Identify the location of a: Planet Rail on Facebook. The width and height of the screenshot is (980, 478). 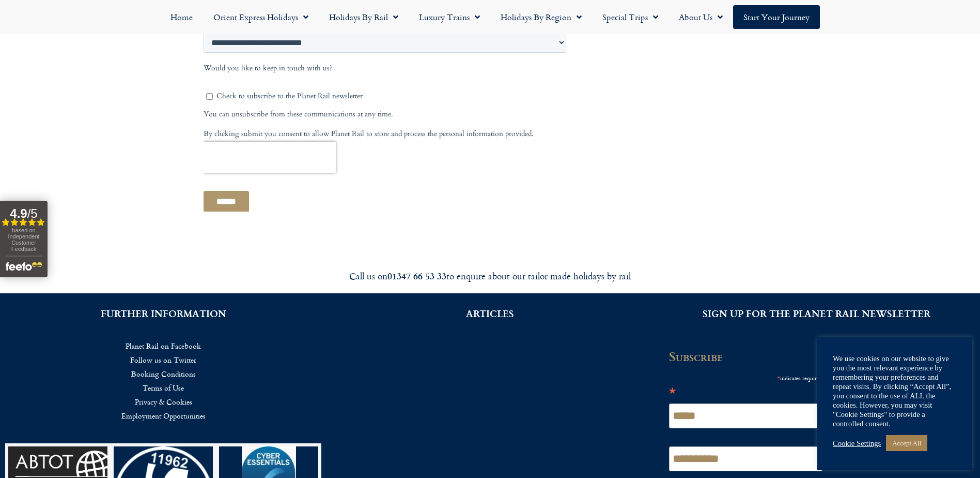
(163, 345).